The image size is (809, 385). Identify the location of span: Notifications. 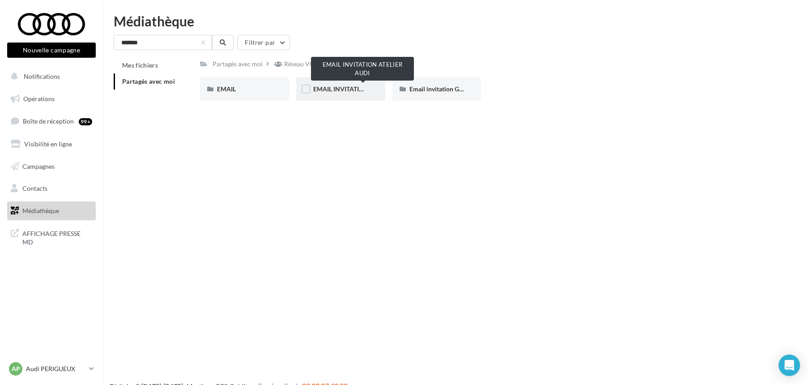
(42, 76).